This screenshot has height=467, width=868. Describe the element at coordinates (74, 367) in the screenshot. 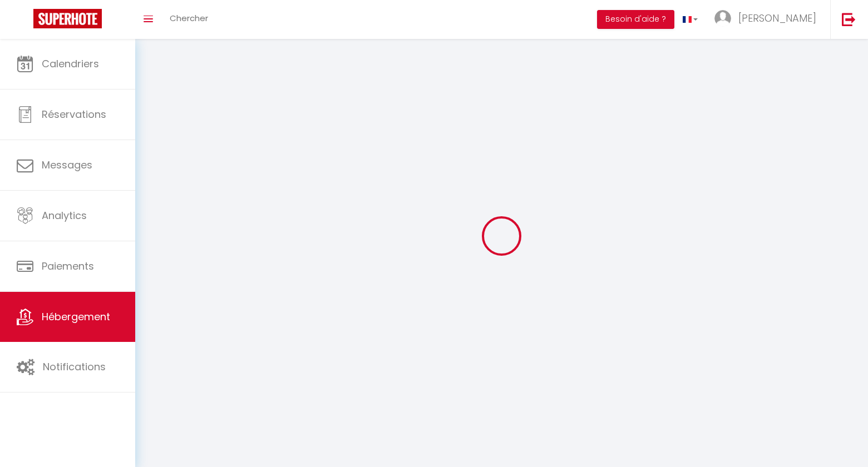

I see `span: Notifications` at that location.